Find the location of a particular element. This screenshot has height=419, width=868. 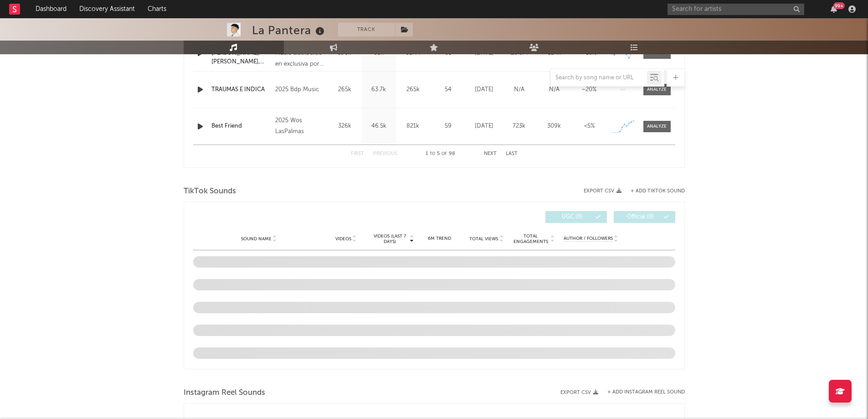

div: <5% is located at coordinates (589, 126).